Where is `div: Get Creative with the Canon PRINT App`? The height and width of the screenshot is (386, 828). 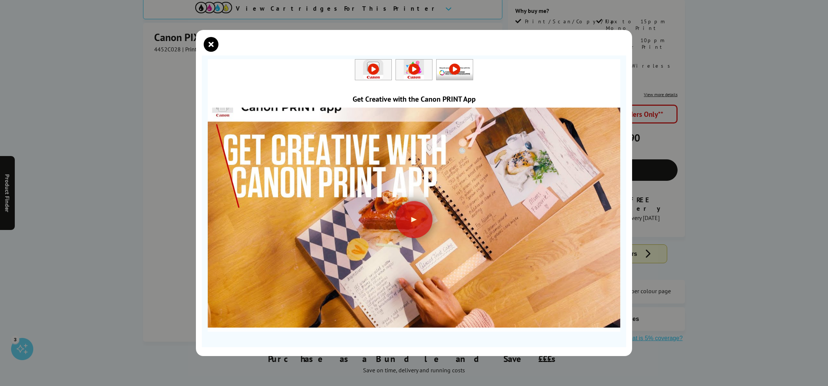
div: Get Creative with the Canon PRINT App is located at coordinates (414, 99).